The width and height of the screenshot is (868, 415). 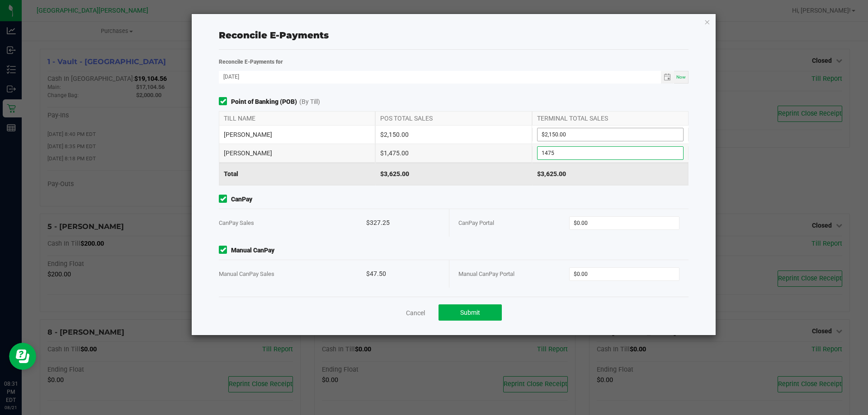 What do you see at coordinates (440, 77) in the screenshot?
I see `input: Date` at bounding box center [440, 77].